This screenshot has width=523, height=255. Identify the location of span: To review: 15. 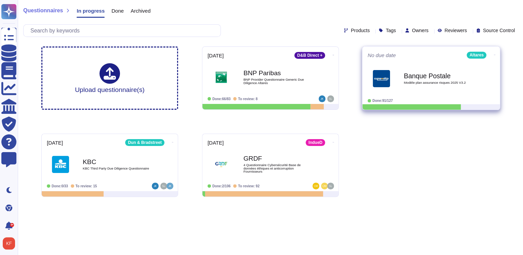
(86, 186).